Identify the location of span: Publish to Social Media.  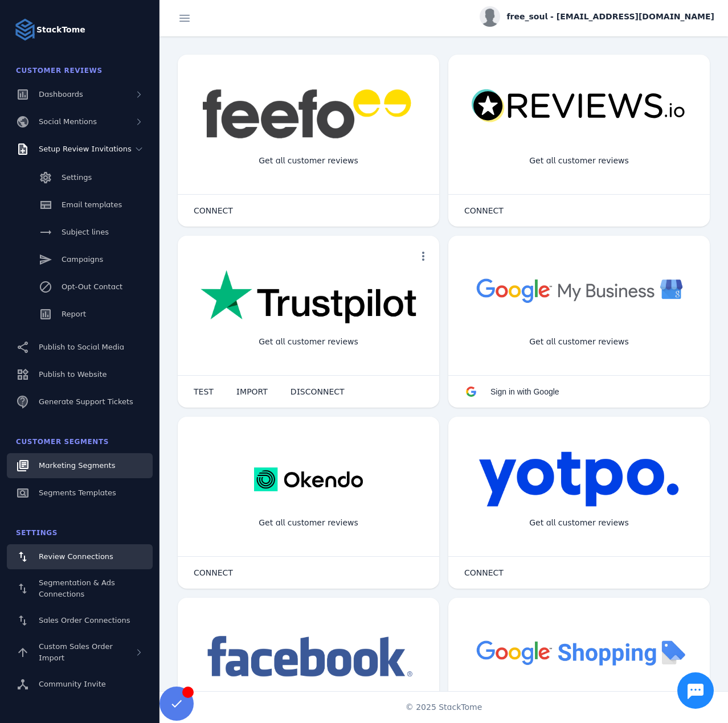
(81, 347).